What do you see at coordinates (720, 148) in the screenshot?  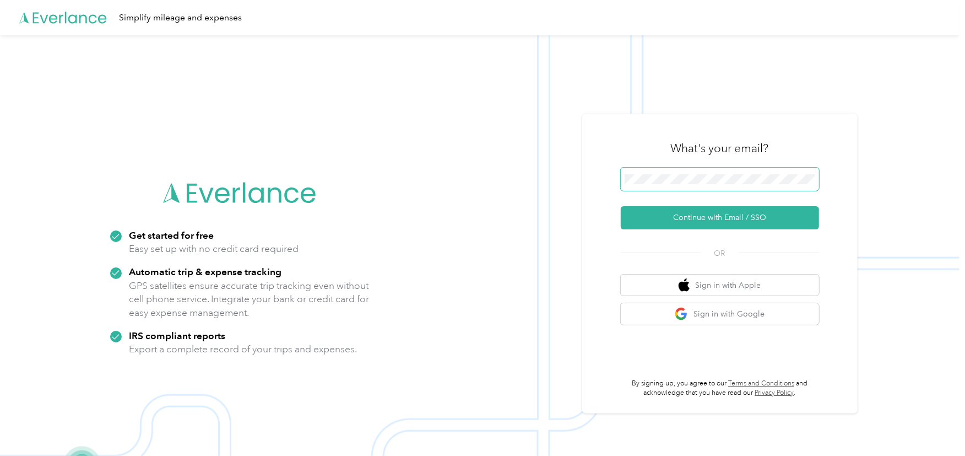 I see `h3: What's your email?` at bounding box center [720, 148].